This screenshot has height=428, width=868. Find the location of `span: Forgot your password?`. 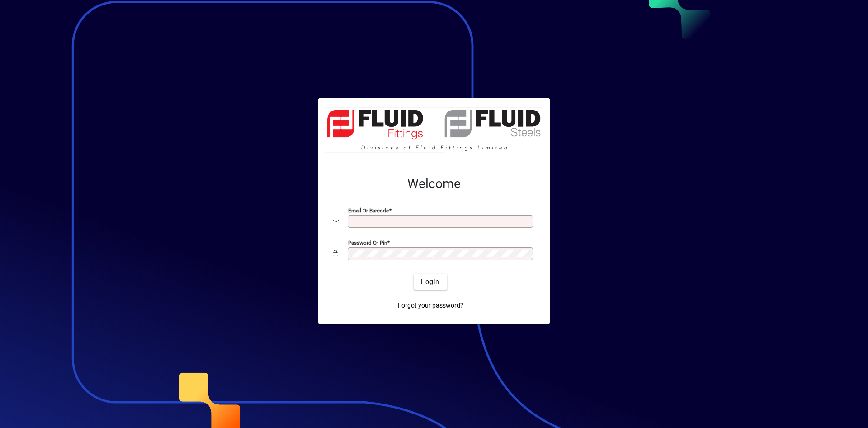

span: Forgot your password? is located at coordinates (431, 305).